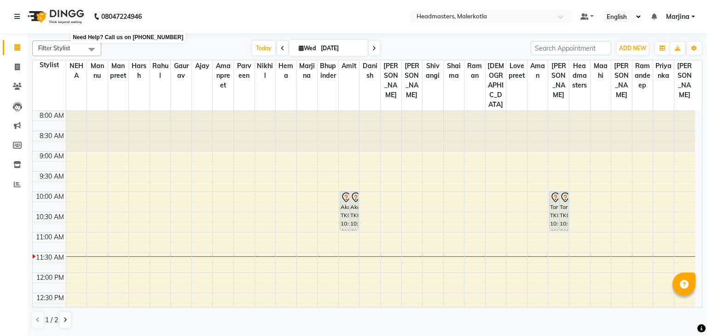 The image size is (707, 336). I want to click on div: 8:30 AM, so click(52, 136).